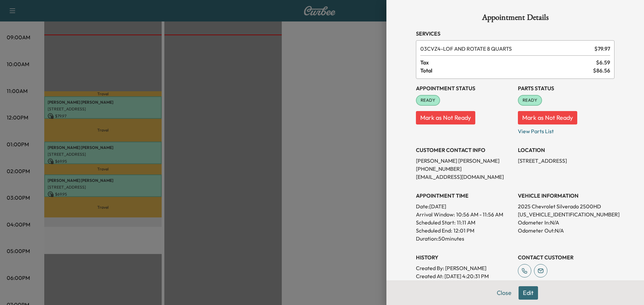 The image size is (644, 305). I want to click on h3: LOCATION, so click(566, 150).